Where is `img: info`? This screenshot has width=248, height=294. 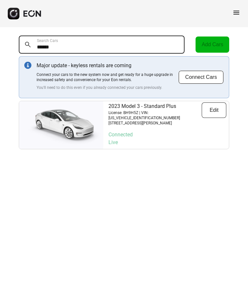
img: info is located at coordinates (28, 65).